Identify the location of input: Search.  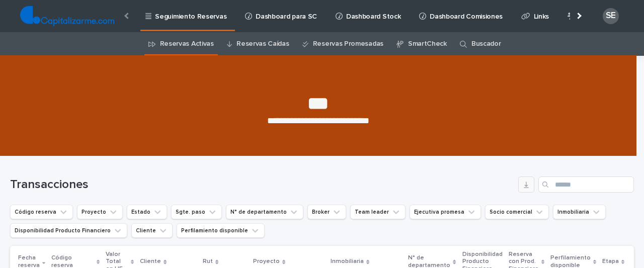
(586, 185).